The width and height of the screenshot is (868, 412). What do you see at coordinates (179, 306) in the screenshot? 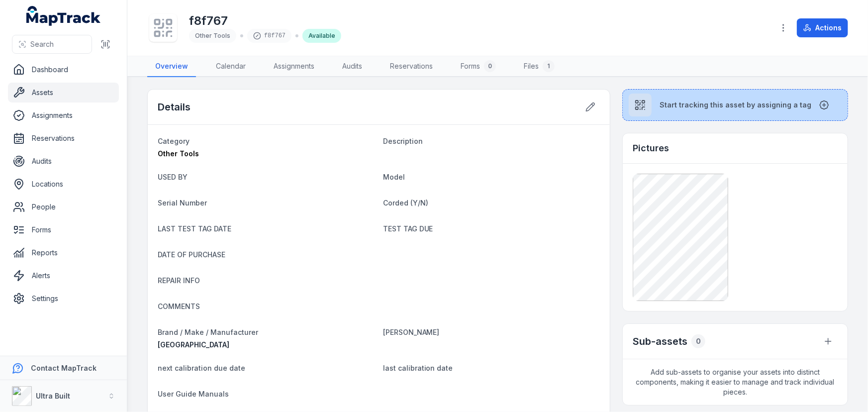
I see `span: COMMENTS` at bounding box center [179, 306].